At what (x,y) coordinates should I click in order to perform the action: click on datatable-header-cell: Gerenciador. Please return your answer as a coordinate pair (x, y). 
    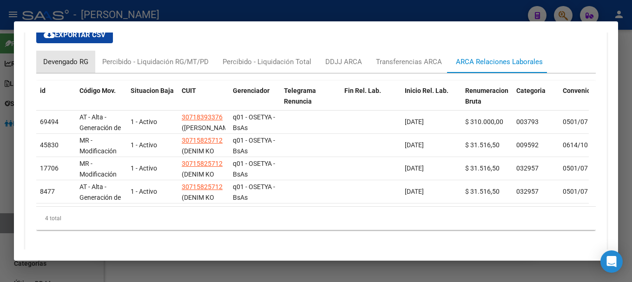
    Looking at the image, I should click on (255, 101).